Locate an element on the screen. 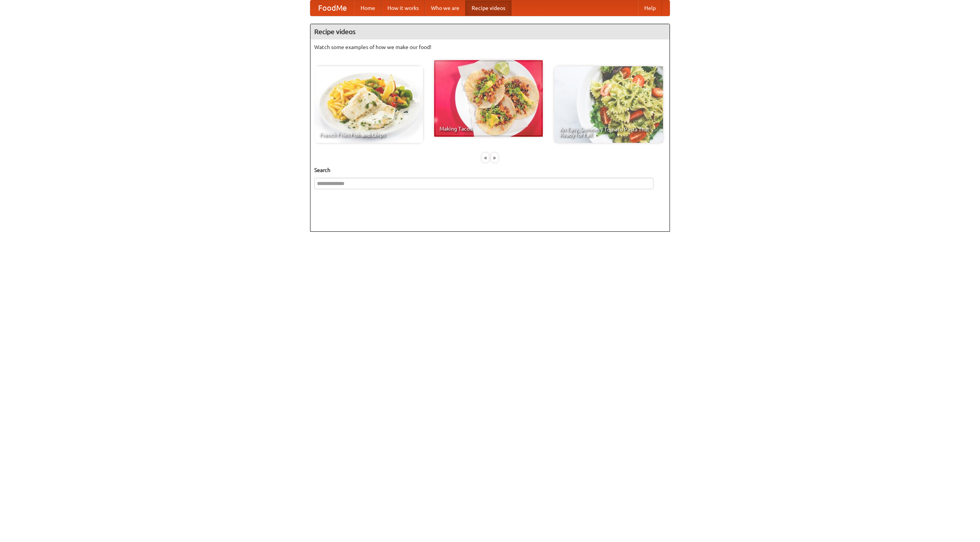  a: FoodMe is located at coordinates (332, 8).